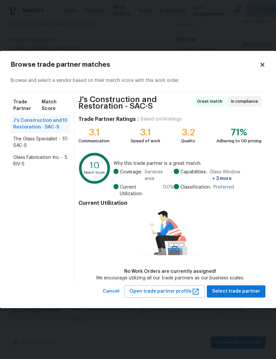 The width and height of the screenshot is (276, 359). Describe the element at coordinates (111, 291) in the screenshot. I see `button: Cancel` at that location.